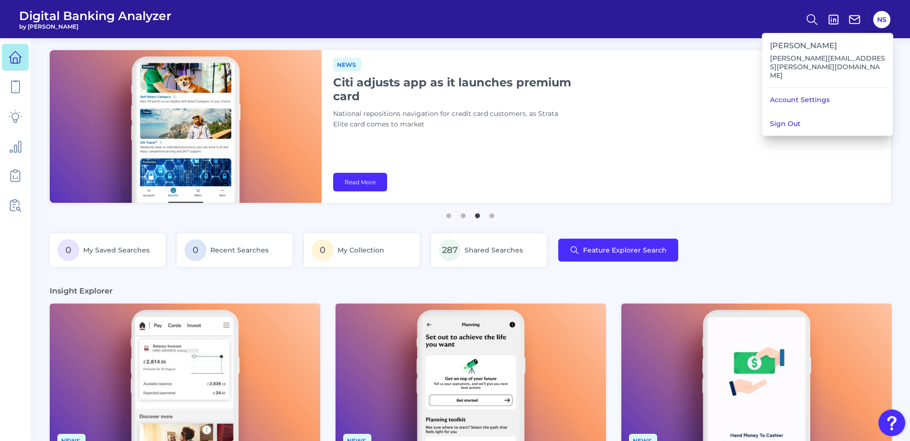 This screenshot has height=441, width=910. What do you see at coordinates (489, 250) in the screenshot?
I see `a: 287Shared Searches` at bounding box center [489, 250].